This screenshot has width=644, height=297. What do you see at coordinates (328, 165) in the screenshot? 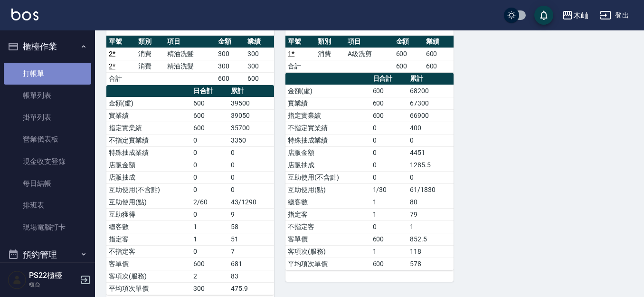
I see `td: 店販抽成` at bounding box center [328, 165].